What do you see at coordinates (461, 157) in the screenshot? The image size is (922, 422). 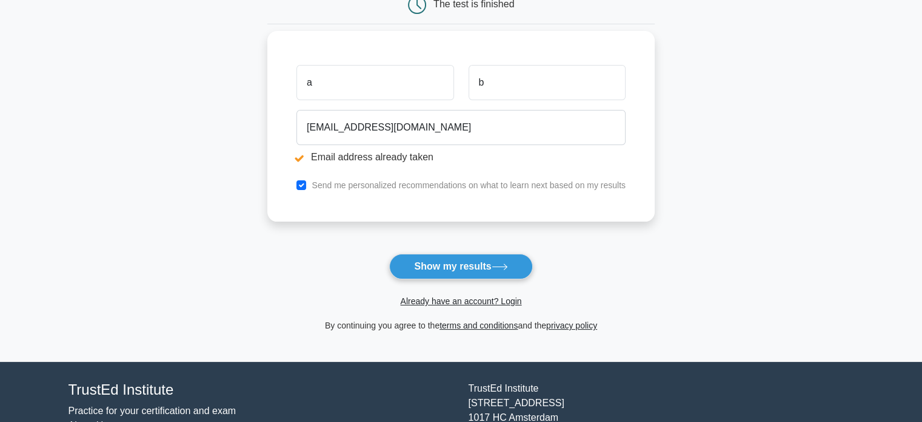 I see `li: Email address already taken` at bounding box center [461, 157].